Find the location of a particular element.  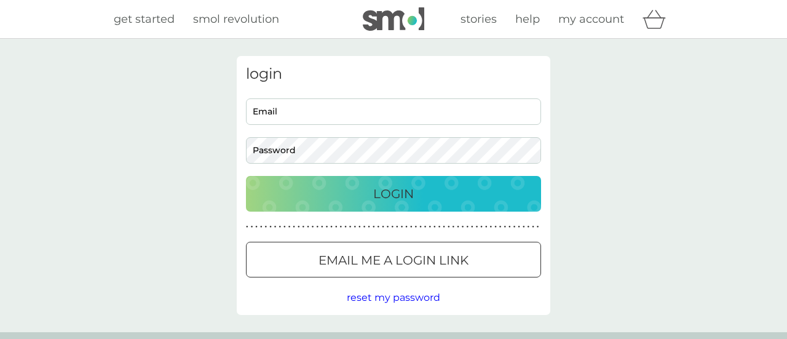

a: help is located at coordinates (527, 19).